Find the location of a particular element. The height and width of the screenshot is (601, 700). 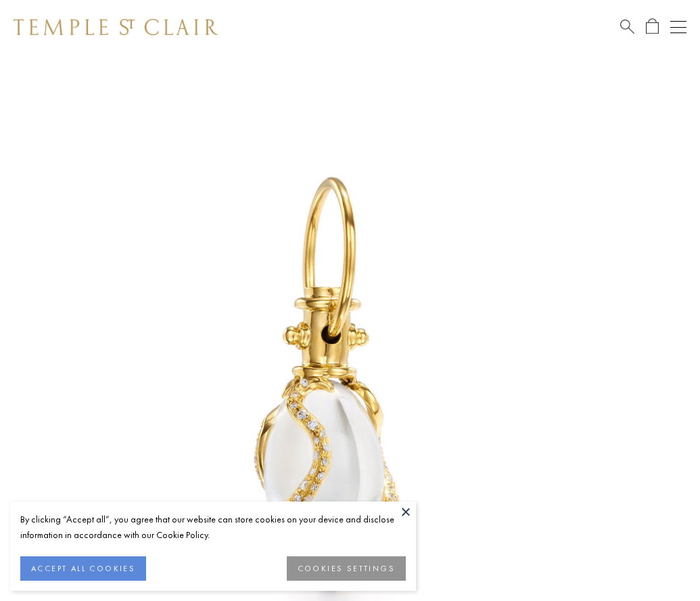

button: ACCEPT ALL COOKIES is located at coordinates (83, 569).